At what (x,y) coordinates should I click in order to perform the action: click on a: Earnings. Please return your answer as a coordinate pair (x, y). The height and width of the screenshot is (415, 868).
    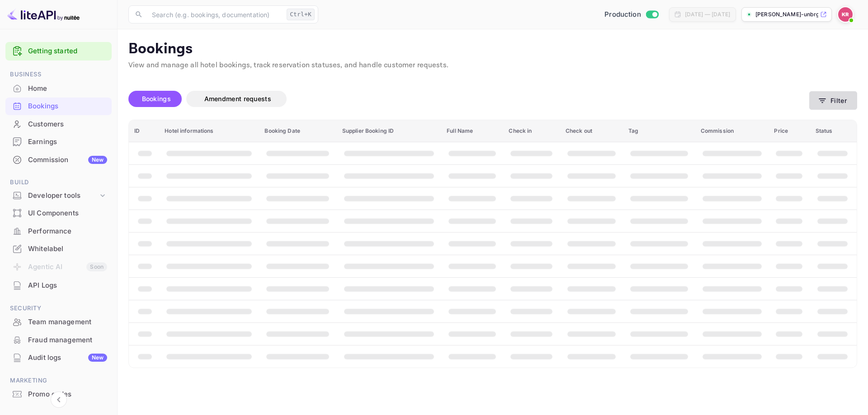
    Looking at the image, I should click on (59, 141).